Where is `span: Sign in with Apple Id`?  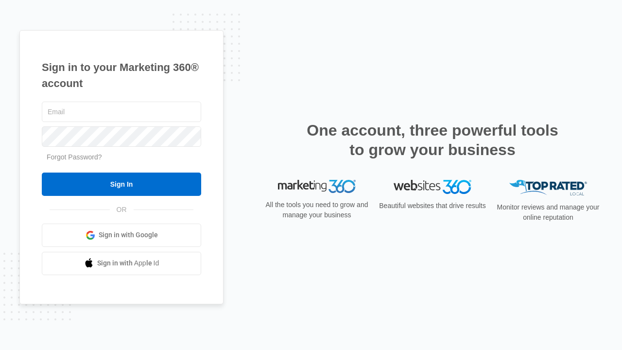 span: Sign in with Apple Id is located at coordinates (128, 263).